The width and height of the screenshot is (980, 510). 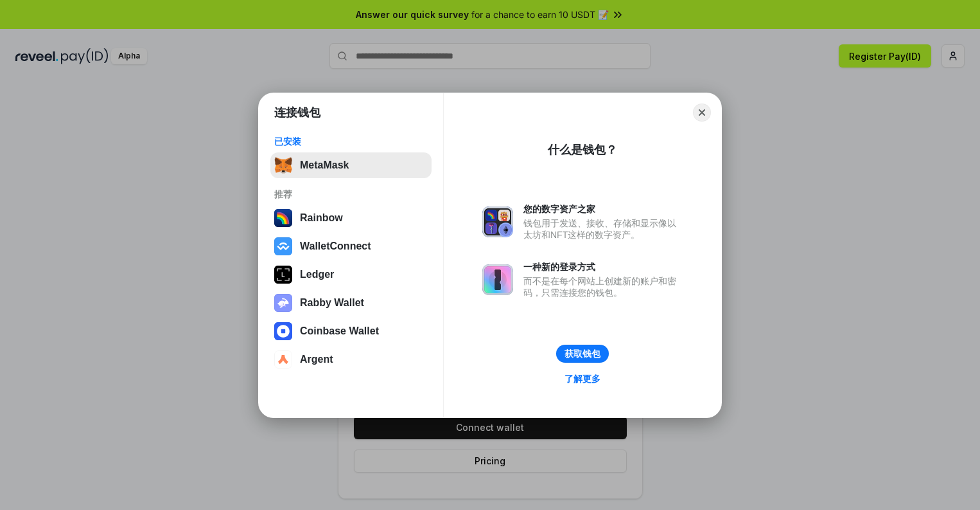 What do you see at coordinates (324, 165) in the screenshot?
I see `div: MetaMask` at bounding box center [324, 165].